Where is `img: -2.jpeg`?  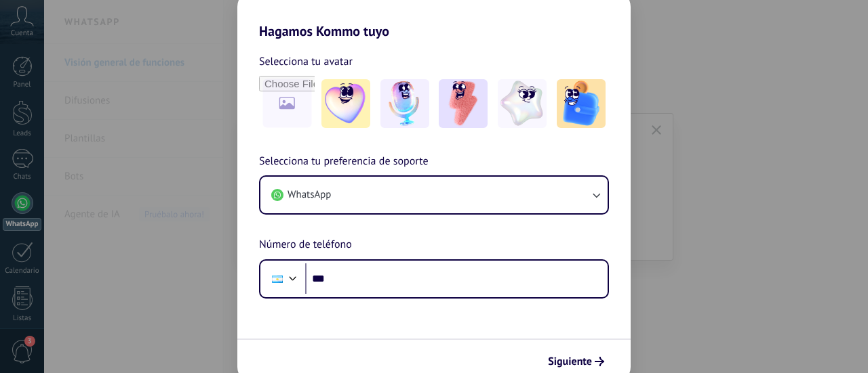 img: -2.jpeg is located at coordinates (405, 104).